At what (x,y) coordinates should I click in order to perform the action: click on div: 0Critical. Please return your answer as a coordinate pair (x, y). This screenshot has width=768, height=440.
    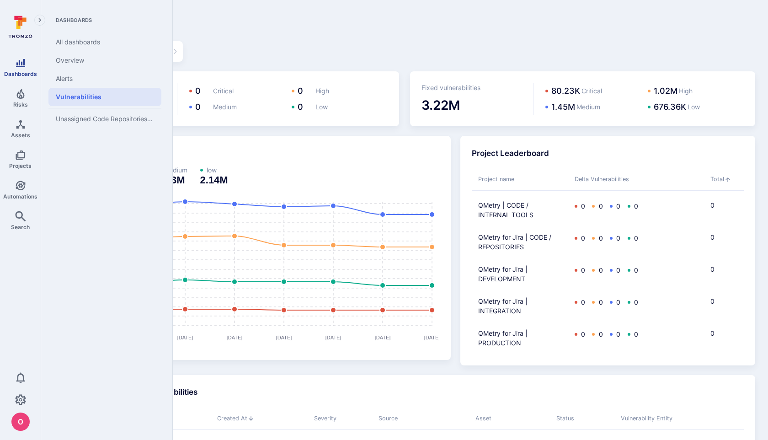
    Looking at the image, I should click on (237, 91).